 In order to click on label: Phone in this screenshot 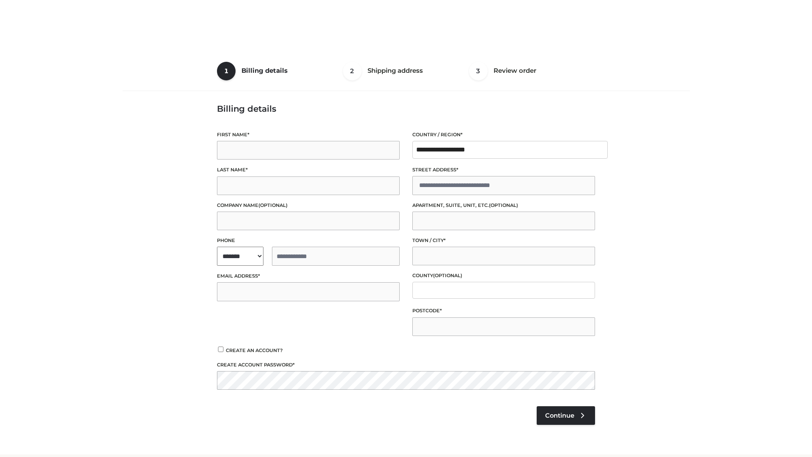, I will do `click(308, 240)`.